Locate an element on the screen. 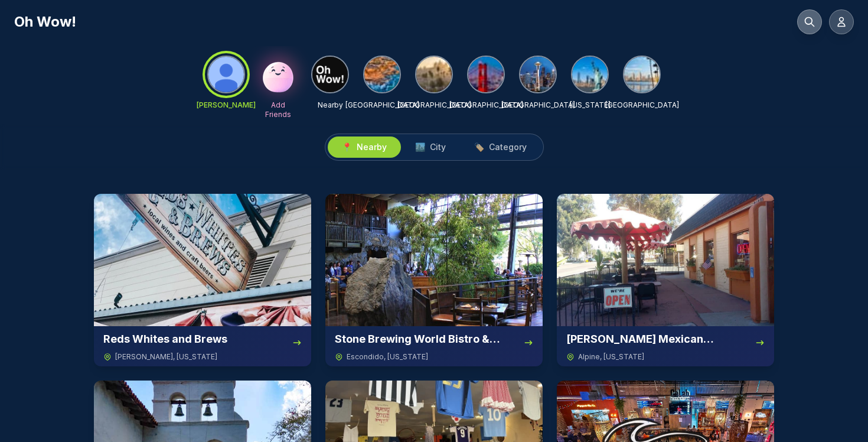 Image resolution: width=868 pixels, height=442 pixels. img: Nearby is located at coordinates (330, 74).